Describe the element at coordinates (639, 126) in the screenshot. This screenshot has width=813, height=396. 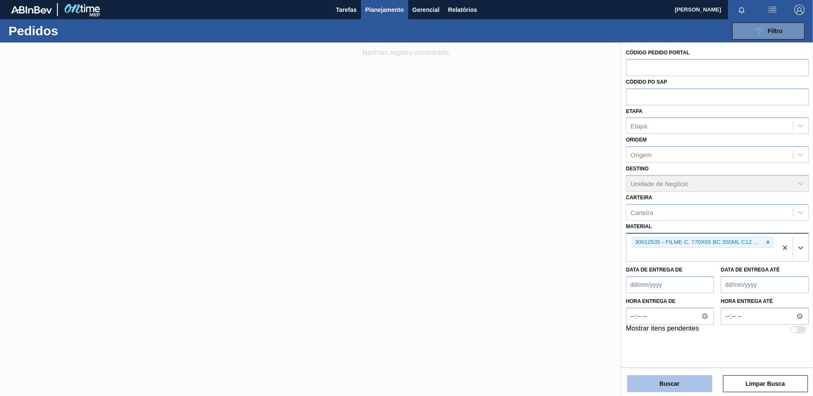
I see `div: Etapa` at that location.